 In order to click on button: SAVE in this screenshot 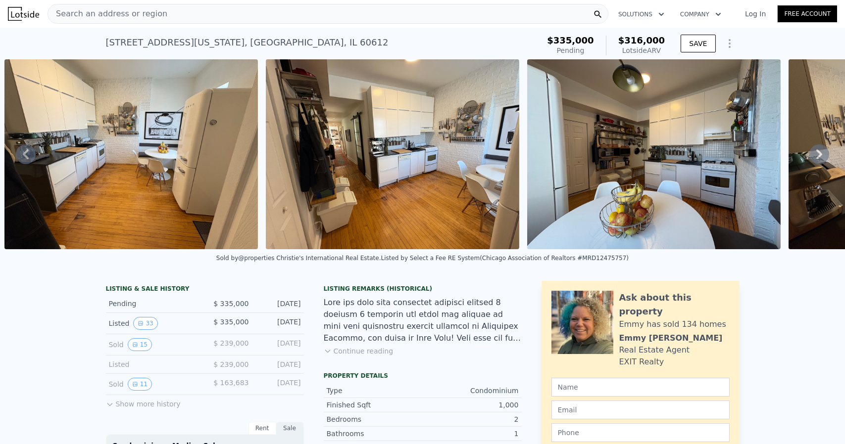, I will do `click(698, 44)`.